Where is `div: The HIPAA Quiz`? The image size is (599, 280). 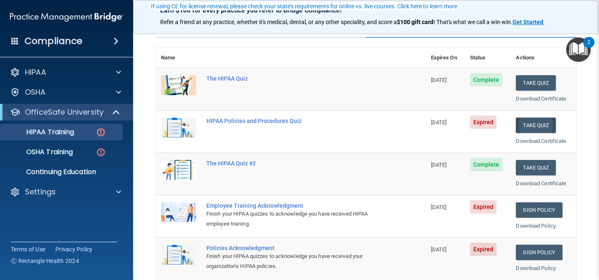 div: The HIPAA Quiz is located at coordinates (295, 79).